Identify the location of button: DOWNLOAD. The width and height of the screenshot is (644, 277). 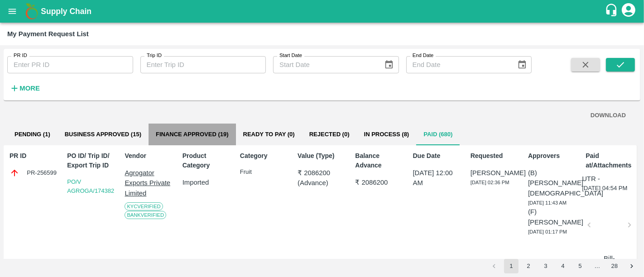
(609, 115).